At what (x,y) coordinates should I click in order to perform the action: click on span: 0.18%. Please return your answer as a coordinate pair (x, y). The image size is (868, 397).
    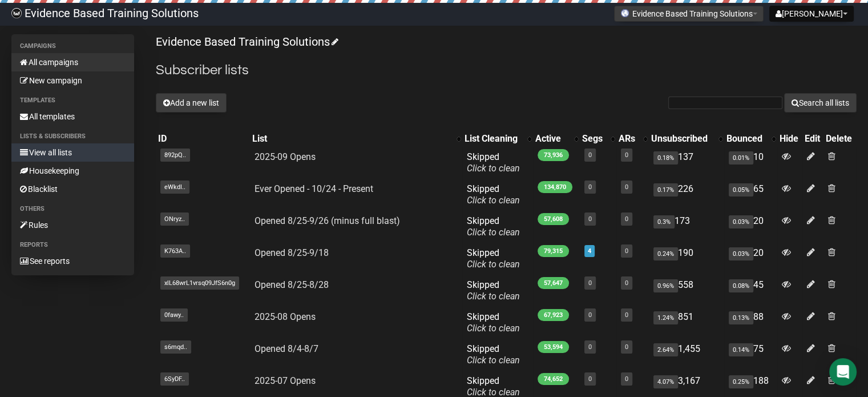
    Looking at the image, I should click on (666, 158).